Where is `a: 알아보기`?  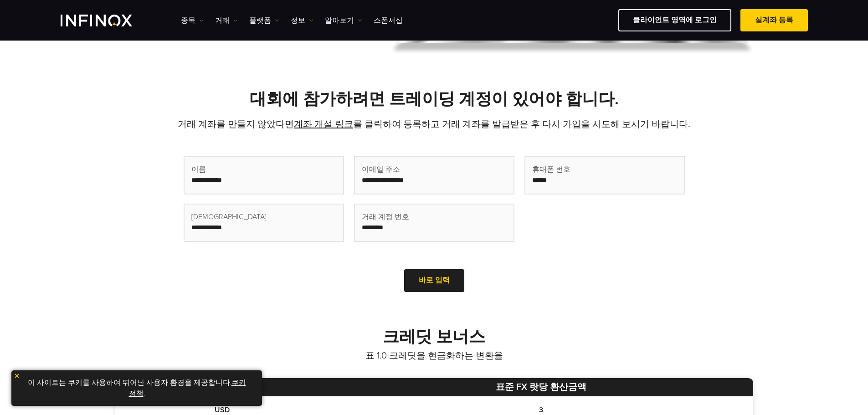 a: 알아보기 is located at coordinates (344, 20).